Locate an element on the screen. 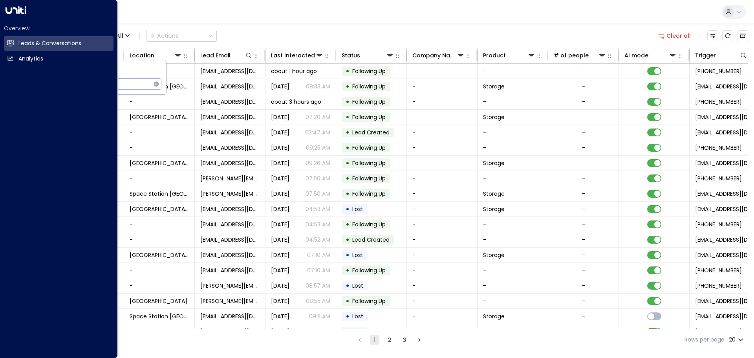 The image size is (754, 358). p: 07:20 AM is located at coordinates (318, 117).